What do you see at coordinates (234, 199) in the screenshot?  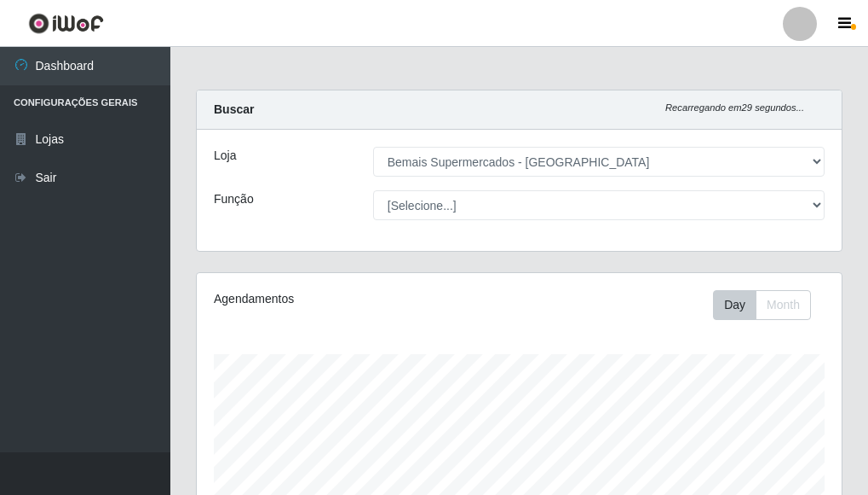 I see `label: Função` at bounding box center [234, 199].